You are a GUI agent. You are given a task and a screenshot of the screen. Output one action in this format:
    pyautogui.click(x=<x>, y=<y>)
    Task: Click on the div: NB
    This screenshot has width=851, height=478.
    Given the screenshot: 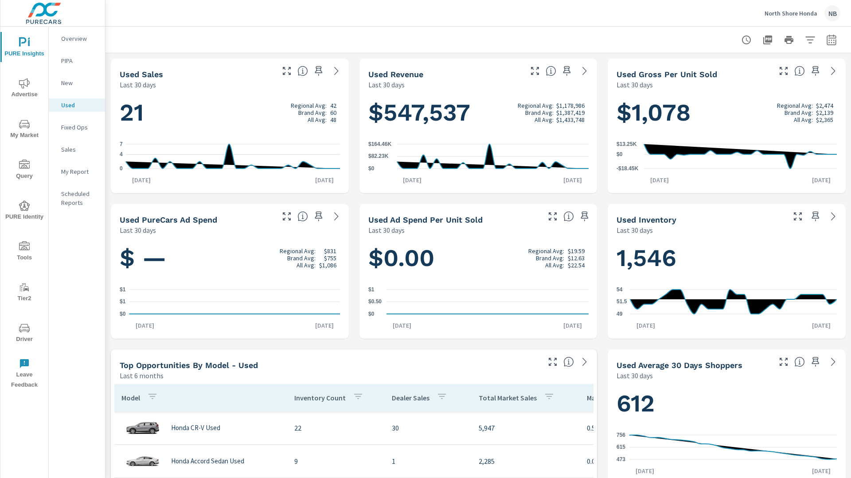 What is the action you would take?
    pyautogui.click(x=832, y=13)
    